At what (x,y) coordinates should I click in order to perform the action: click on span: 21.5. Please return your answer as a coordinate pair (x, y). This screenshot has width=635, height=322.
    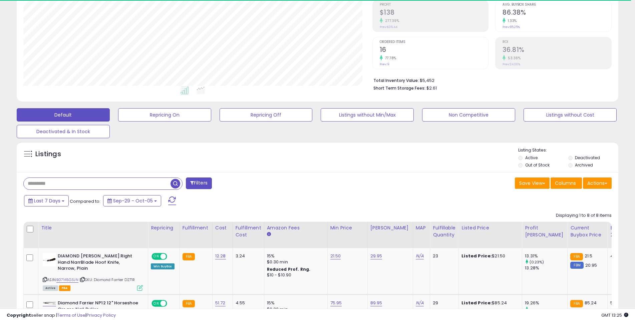
    Looking at the image, I should click on (588, 256).